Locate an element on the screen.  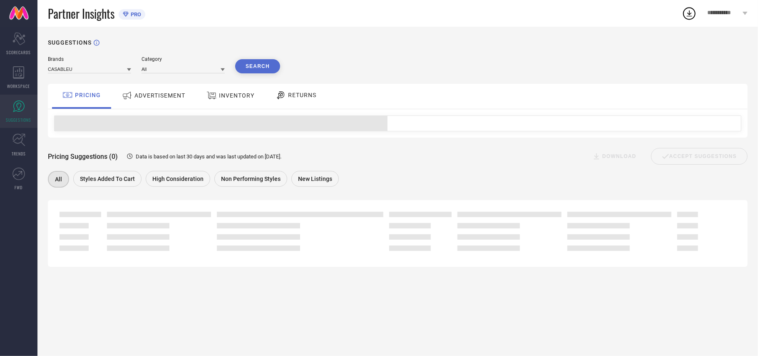
span: TRENDS is located at coordinates (19, 153).